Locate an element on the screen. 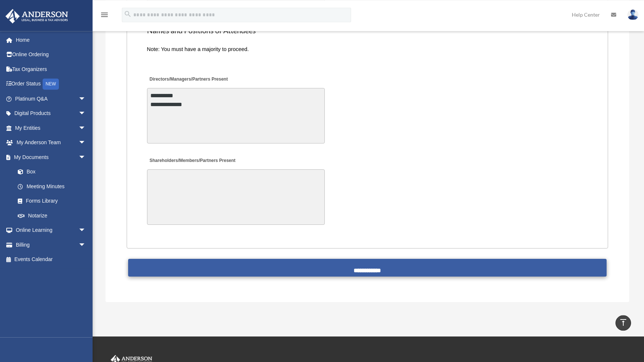 The height and width of the screenshot is (362, 644). label: Shareholders/Members/Partners Present is located at coordinates (192, 161).